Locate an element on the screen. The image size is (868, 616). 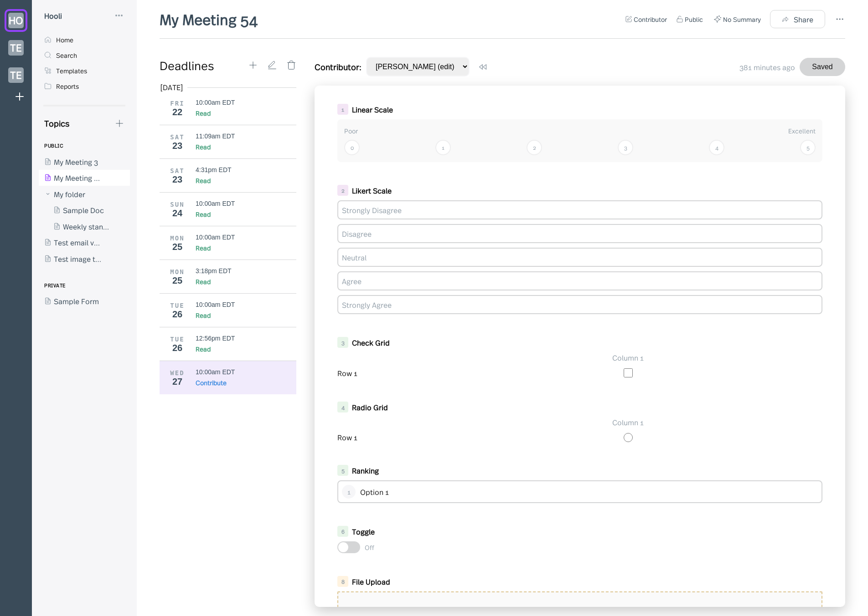
div: Option 1 is located at coordinates (588, 492).